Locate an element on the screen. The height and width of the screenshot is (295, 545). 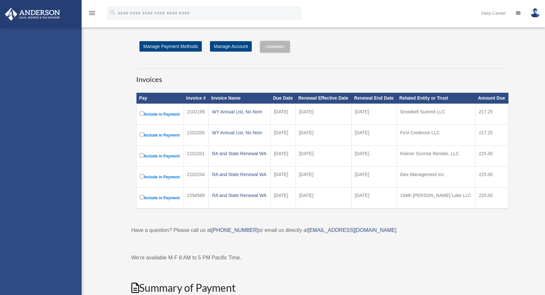
td: Snowbell Summit LLC is located at coordinates (436, 114).